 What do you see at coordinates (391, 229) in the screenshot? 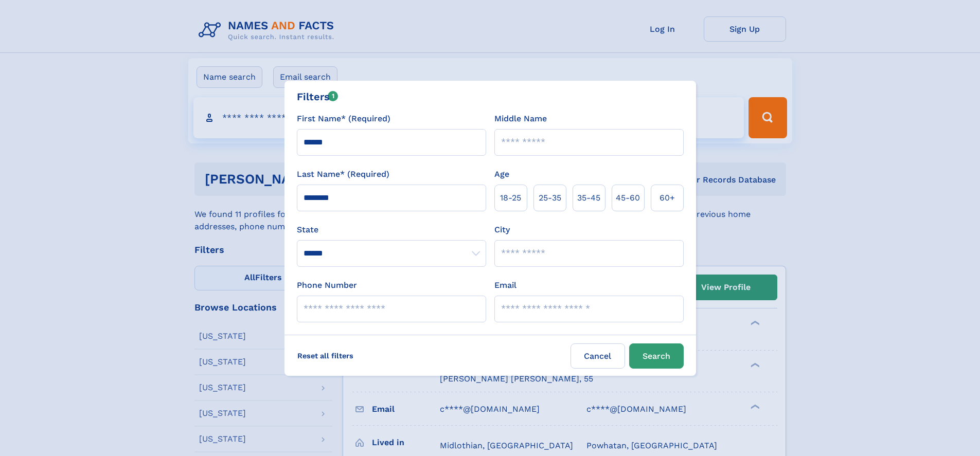
I see `label: State` at bounding box center [391, 229].